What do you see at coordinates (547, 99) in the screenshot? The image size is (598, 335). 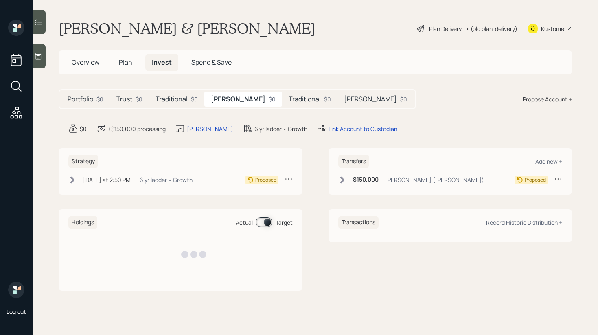 I see `div: Propose Account +` at bounding box center [547, 99].